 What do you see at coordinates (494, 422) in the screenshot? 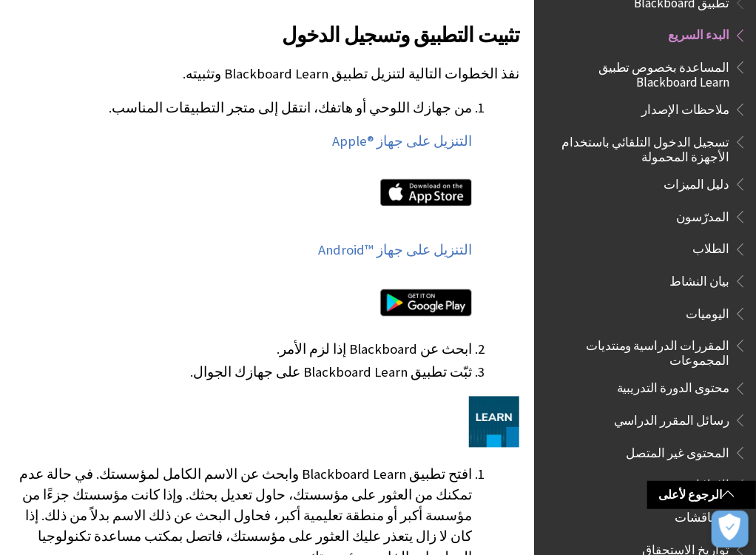
I see `img: Blackboard Learn App tile` at bounding box center [494, 422].